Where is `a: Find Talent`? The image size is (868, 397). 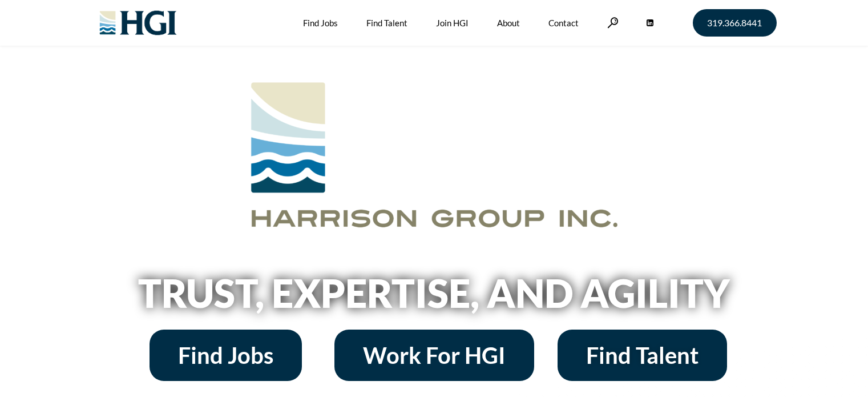 a: Find Talent is located at coordinates (642, 355).